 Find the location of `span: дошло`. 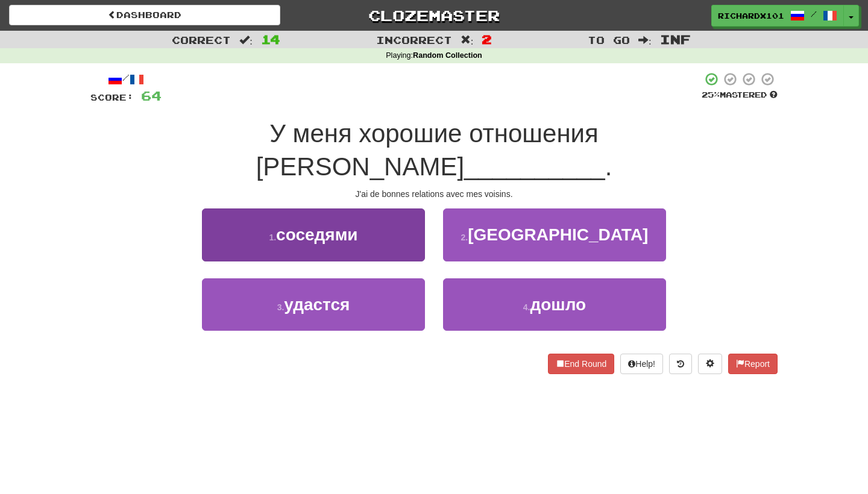

span: дошло is located at coordinates (557, 304).